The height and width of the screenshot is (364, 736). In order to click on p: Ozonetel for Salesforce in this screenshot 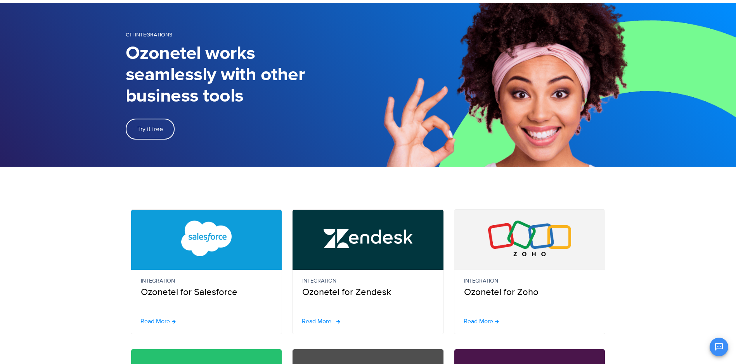, I will do `click(206, 288)`.